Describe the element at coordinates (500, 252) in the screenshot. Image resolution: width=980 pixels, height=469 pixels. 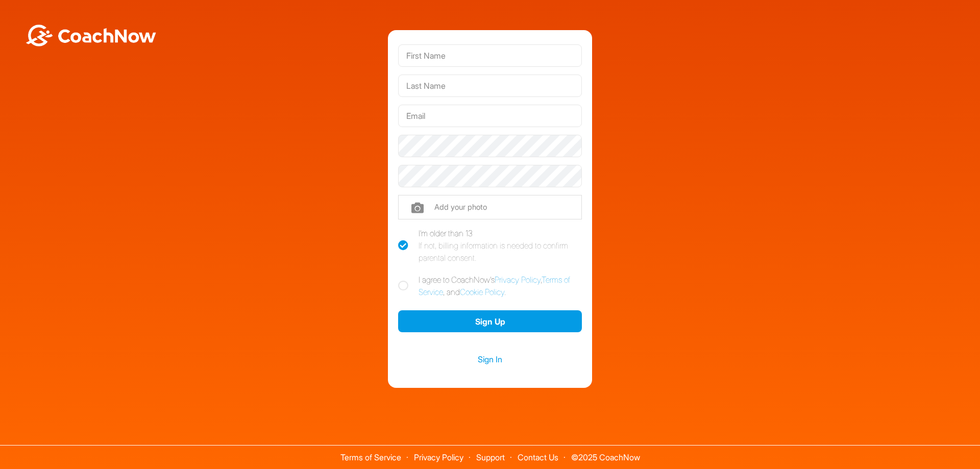
I see `div: If not, billing information is needed to confirm parental consent.` at that location.